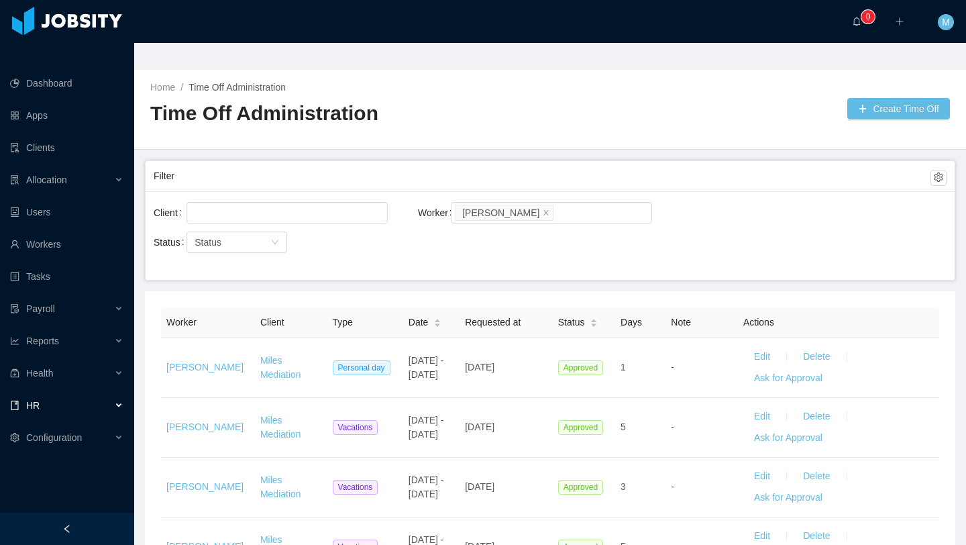  What do you see at coordinates (343, 322) in the screenshot?
I see `span: Type` at bounding box center [343, 322].